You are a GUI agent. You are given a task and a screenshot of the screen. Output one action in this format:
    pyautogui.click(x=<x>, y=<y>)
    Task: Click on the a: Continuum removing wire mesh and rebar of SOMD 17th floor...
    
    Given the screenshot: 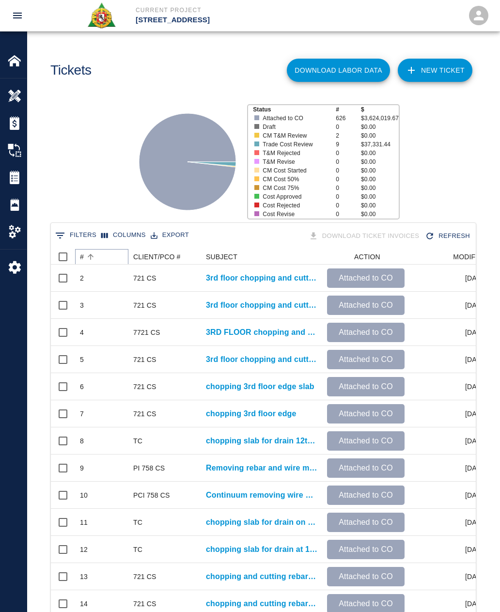 What is the action you would take?
    pyautogui.click(x=261, y=495)
    